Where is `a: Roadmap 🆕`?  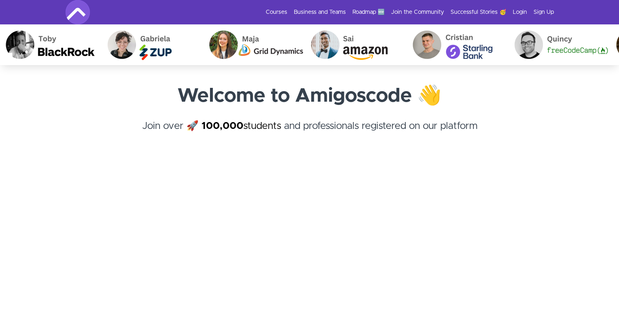 a: Roadmap 🆕 is located at coordinates (369, 12).